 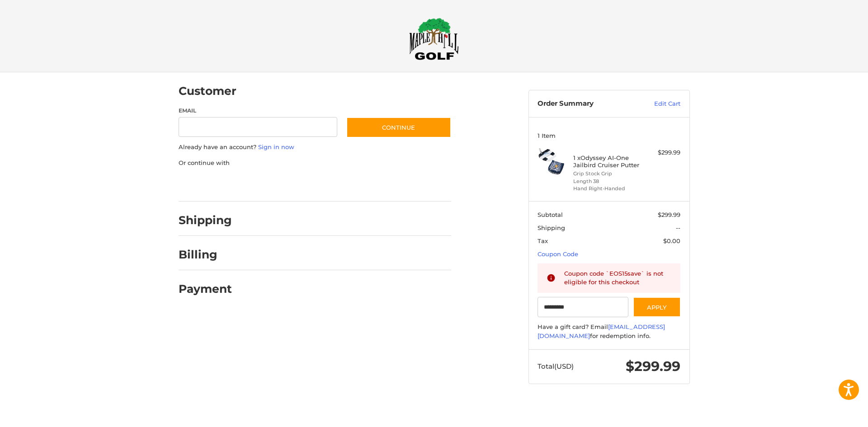 What do you see at coordinates (609, 331) in the screenshot?
I see `div: Have a gift card? Email for redemption info.` at bounding box center [609, 331].